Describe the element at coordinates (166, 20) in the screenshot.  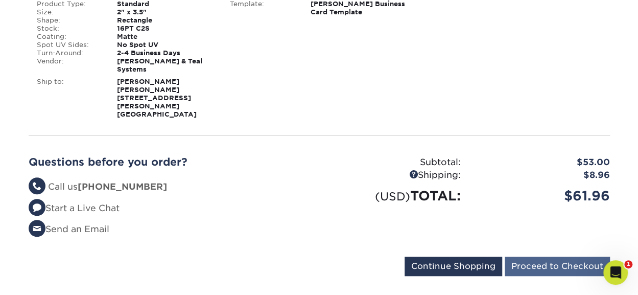
I see `div: Rectangle` at that location.